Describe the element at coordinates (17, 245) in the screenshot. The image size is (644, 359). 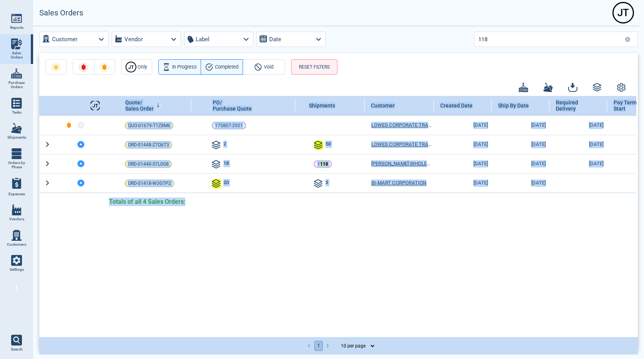
I see `span: Customers` at that location.